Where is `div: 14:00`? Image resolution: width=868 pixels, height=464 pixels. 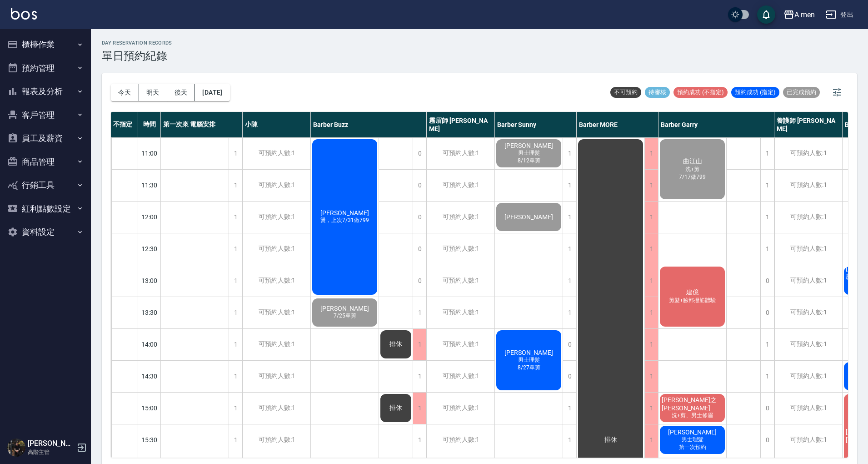
div: 14:00 is located at coordinates (150, 345).